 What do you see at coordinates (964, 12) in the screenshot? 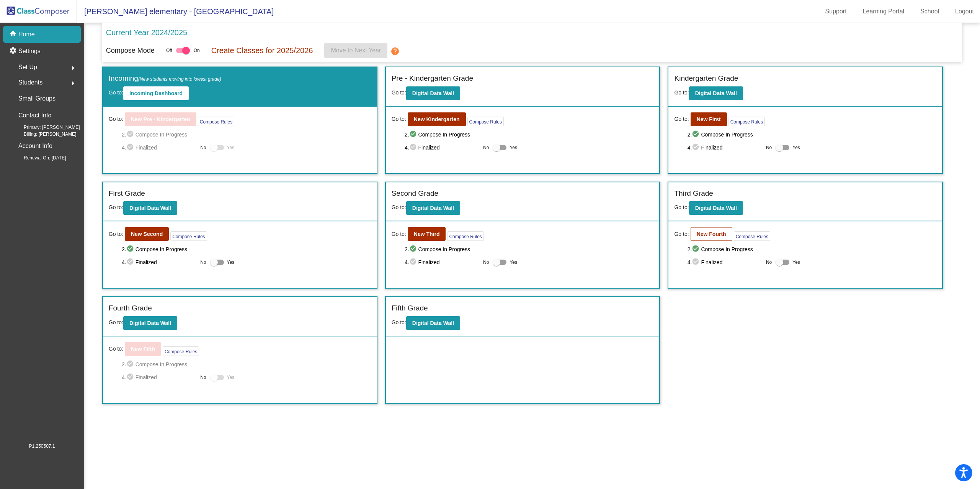
I see `a: Logout` at bounding box center [964, 12].